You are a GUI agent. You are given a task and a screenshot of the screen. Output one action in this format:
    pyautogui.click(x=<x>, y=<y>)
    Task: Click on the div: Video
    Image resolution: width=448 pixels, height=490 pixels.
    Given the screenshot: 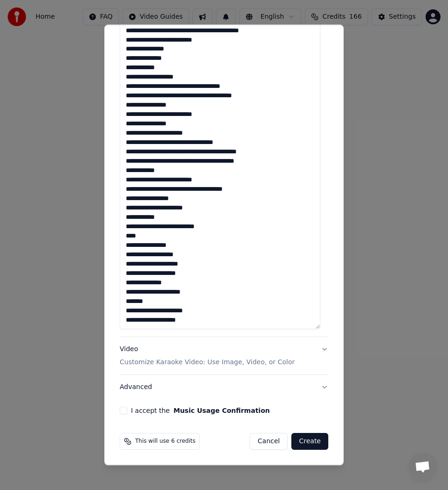 What is the action you would take?
    pyautogui.click(x=207, y=356)
    